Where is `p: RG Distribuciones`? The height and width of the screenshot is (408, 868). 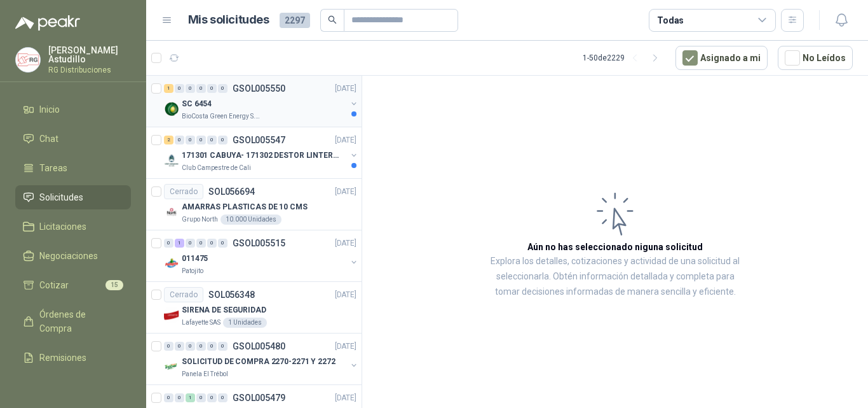 p: RG Distribuciones is located at coordinates (90, 70).